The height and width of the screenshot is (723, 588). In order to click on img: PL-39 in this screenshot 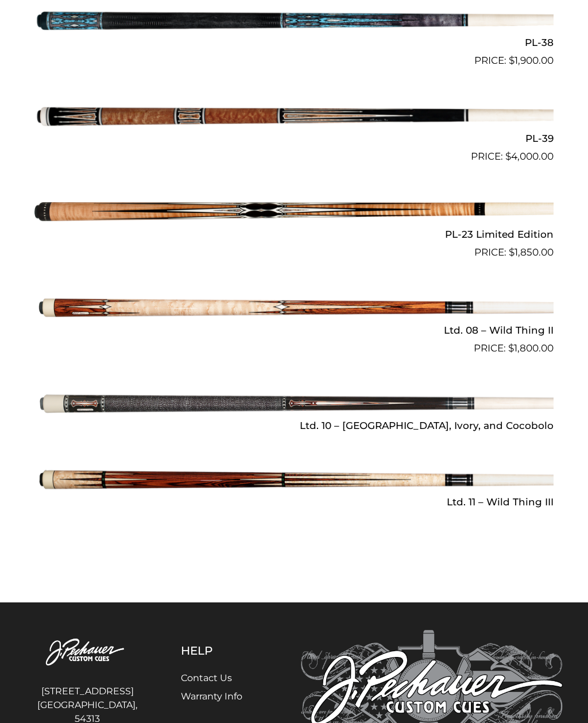, I will do `click(294, 116)`.